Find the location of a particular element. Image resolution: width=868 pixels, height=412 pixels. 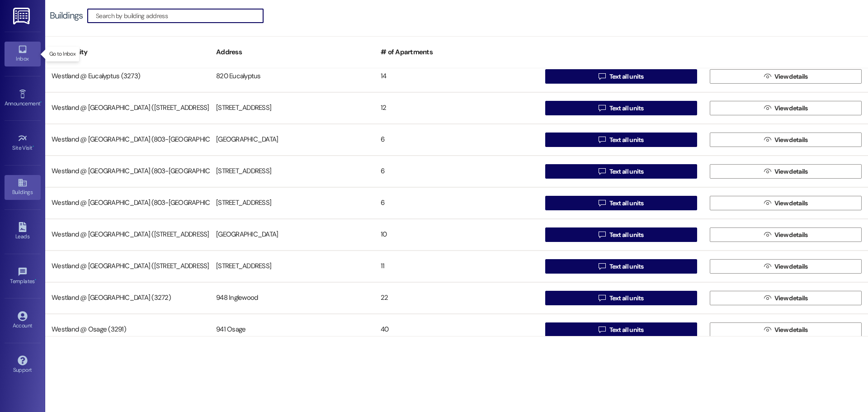

div: Address is located at coordinates (292, 52).